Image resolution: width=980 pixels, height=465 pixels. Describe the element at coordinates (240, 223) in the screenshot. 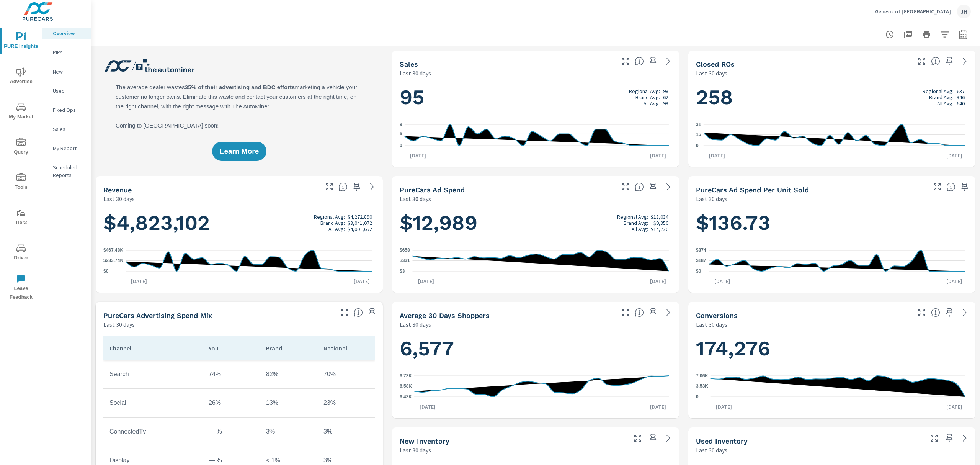

I see `h1: $4,823,102` at that location.